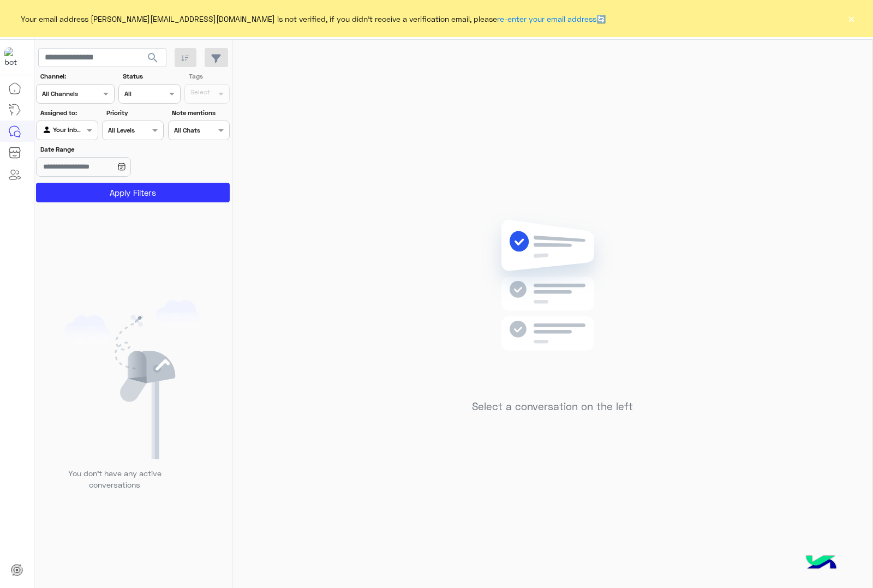  Describe the element at coordinates (77, 77) in the screenshot. I see `label: Channel:` at that location.